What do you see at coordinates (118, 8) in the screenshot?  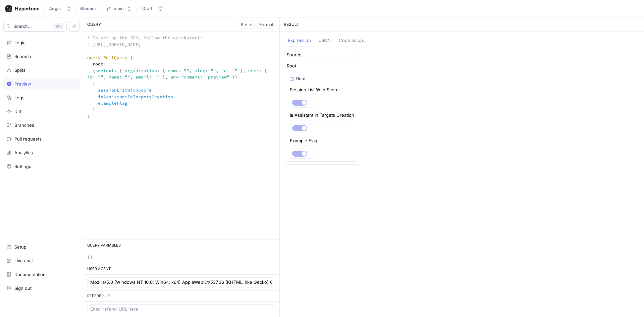 I see `div: main` at bounding box center [118, 8].